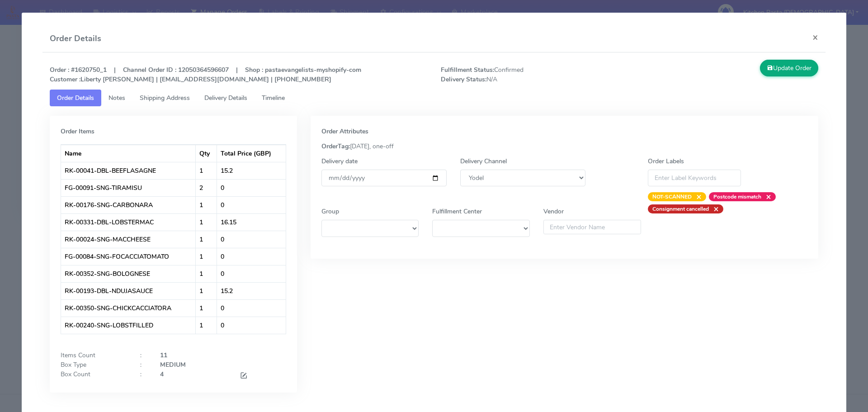 This screenshot has height=412, width=868. I want to click on th: Total Price (GBP), so click(251, 153).